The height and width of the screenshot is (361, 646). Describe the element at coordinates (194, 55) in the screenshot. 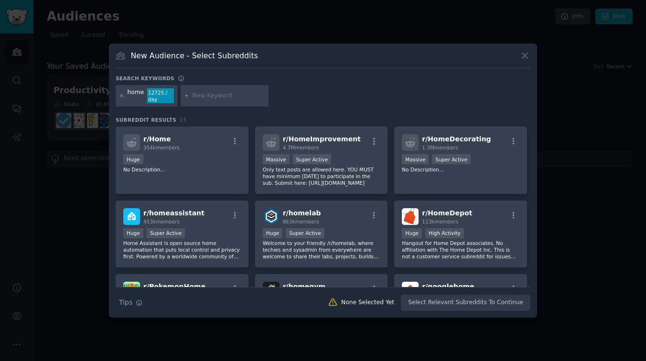

I see `h3: New Audience - Select Subreddits` at that location.